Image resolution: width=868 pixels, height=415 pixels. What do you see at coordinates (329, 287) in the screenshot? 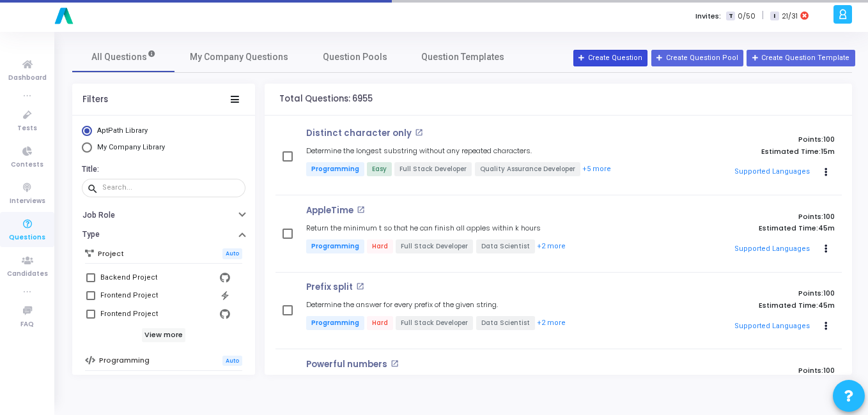
I see `p: Prefix split` at bounding box center [329, 287].